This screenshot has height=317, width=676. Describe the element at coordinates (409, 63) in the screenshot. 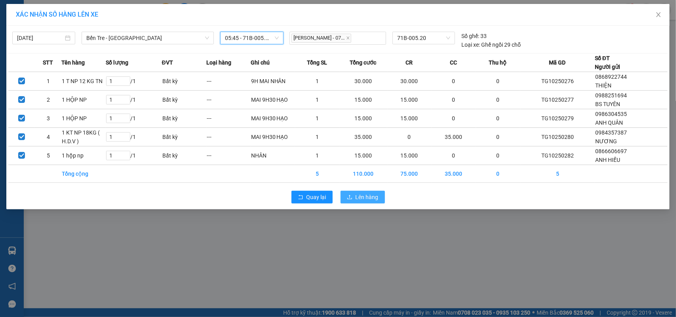

I see `span: CR` at that location.